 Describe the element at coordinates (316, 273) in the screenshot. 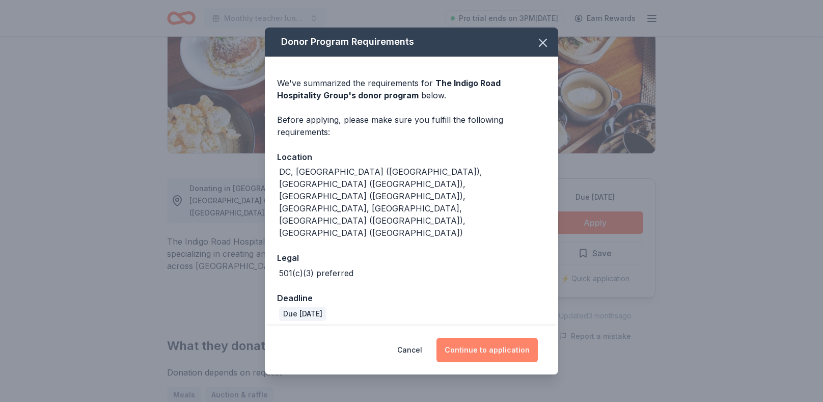

I see `div: 501(c)(3) preferred` at that location.